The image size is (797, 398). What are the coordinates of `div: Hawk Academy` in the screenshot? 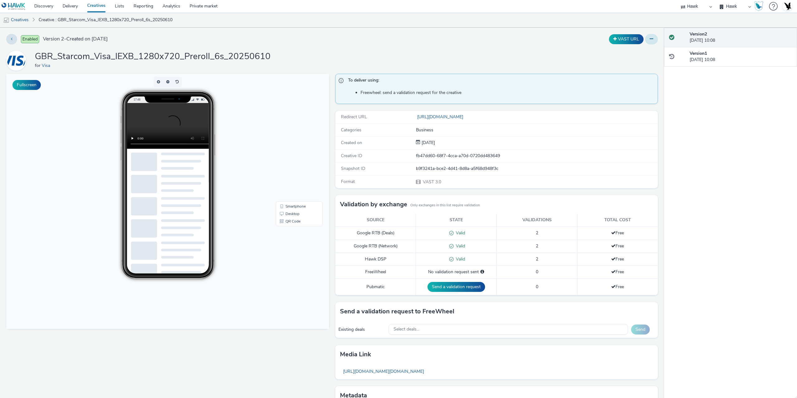 It's located at (759, 6).